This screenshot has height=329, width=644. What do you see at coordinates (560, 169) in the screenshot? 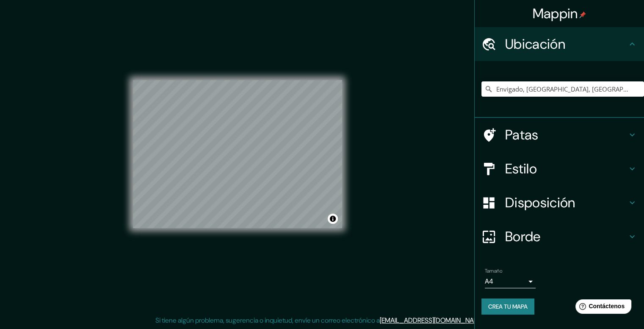
I see `div: Estilo` at bounding box center [560, 169].